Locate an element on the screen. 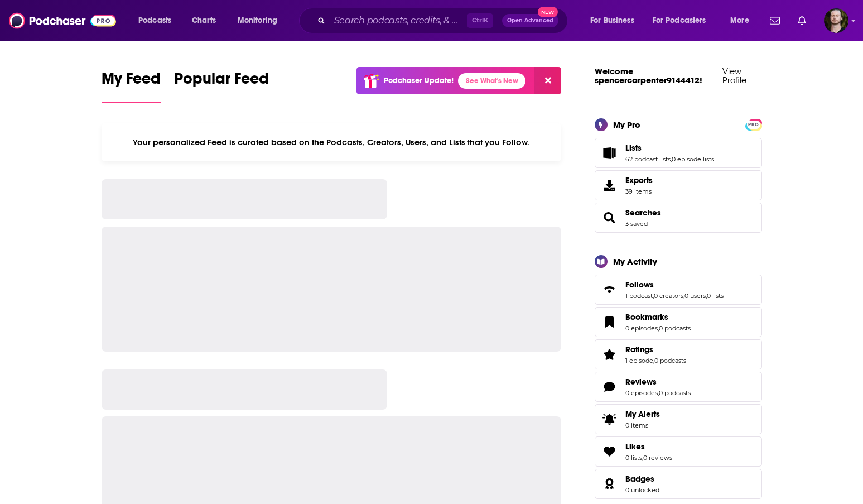 Image resolution: width=863 pixels, height=504 pixels. a: PRO is located at coordinates (754, 123).